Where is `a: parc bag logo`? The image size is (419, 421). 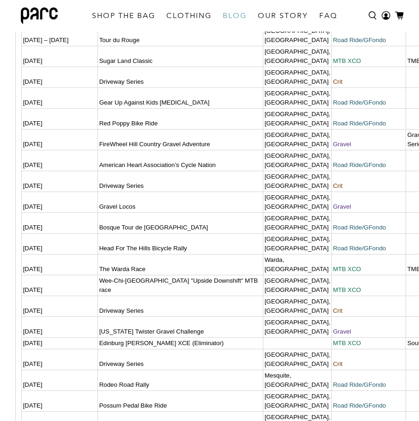
a: parc bag logo is located at coordinates (39, 16).